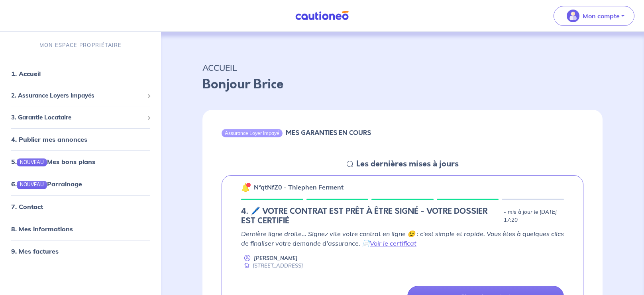 This screenshot has height=295, width=644. Describe the element at coordinates (573, 16) in the screenshot. I see `img: illu_account_valid_menu.svg` at that location.